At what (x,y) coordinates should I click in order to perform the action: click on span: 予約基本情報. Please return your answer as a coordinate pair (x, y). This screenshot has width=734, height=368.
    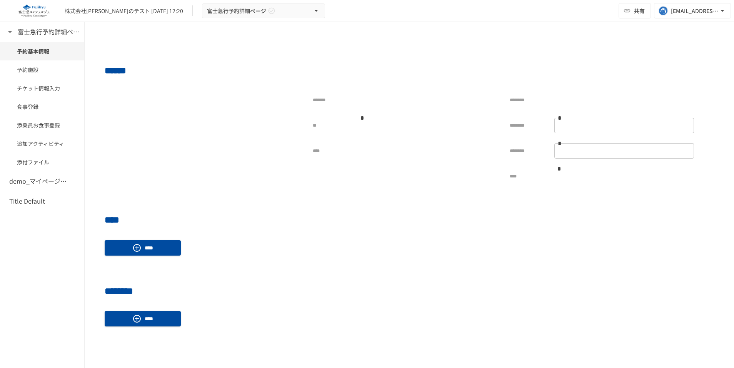
    Looking at the image, I should click on (42, 51).